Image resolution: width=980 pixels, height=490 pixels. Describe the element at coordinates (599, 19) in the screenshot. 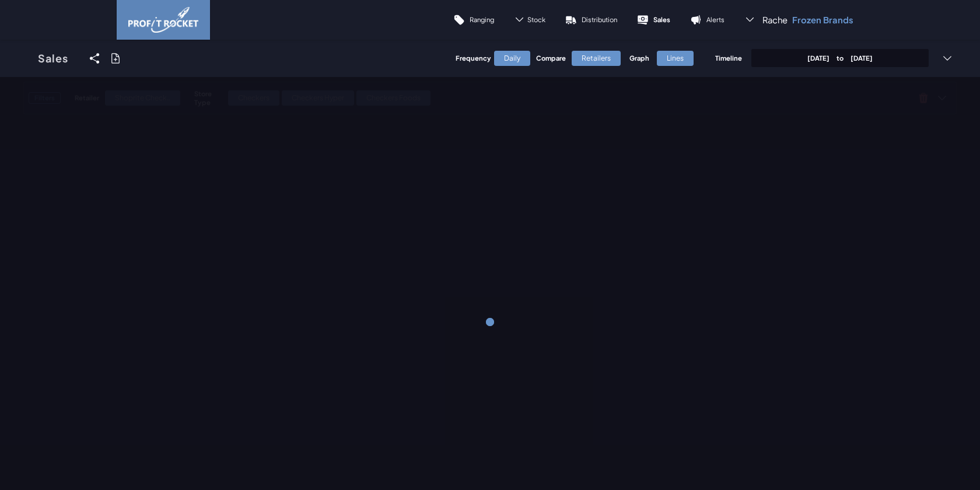

I see `p: Distribution` at that location.